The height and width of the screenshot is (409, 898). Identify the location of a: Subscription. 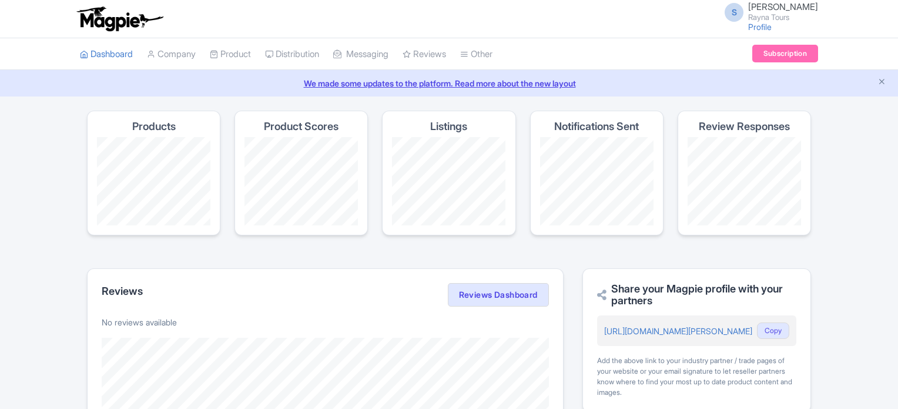
(785, 53).